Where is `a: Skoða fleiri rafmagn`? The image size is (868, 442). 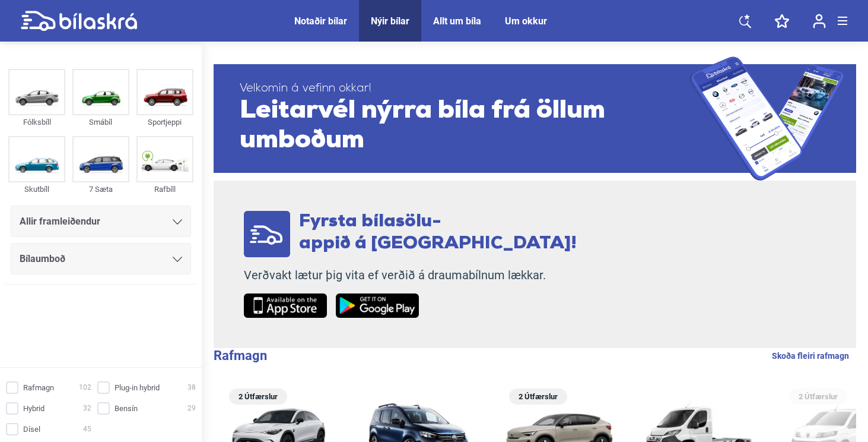
a: Skoða fleiri rafmagn is located at coordinates (810, 356).